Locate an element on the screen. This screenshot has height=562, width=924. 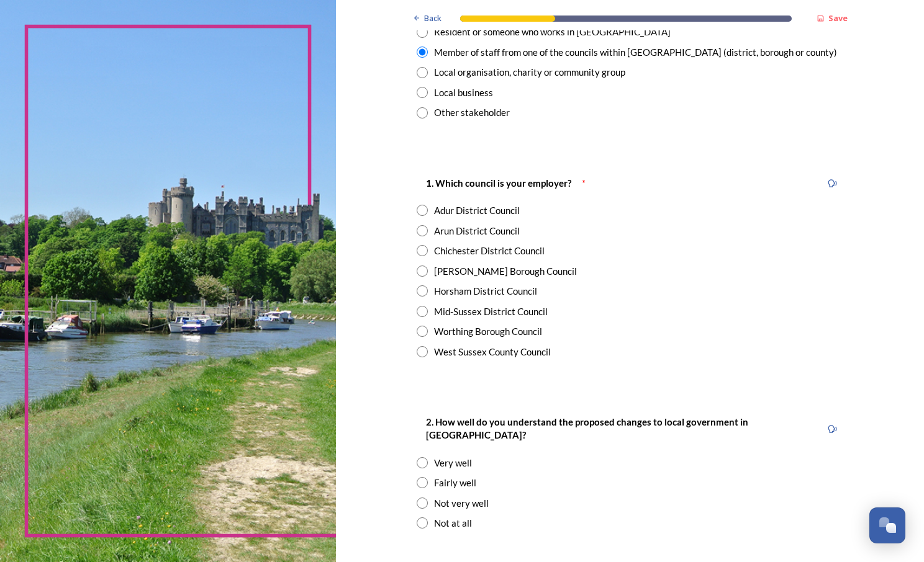
div: Arun District Council is located at coordinates (477, 231).